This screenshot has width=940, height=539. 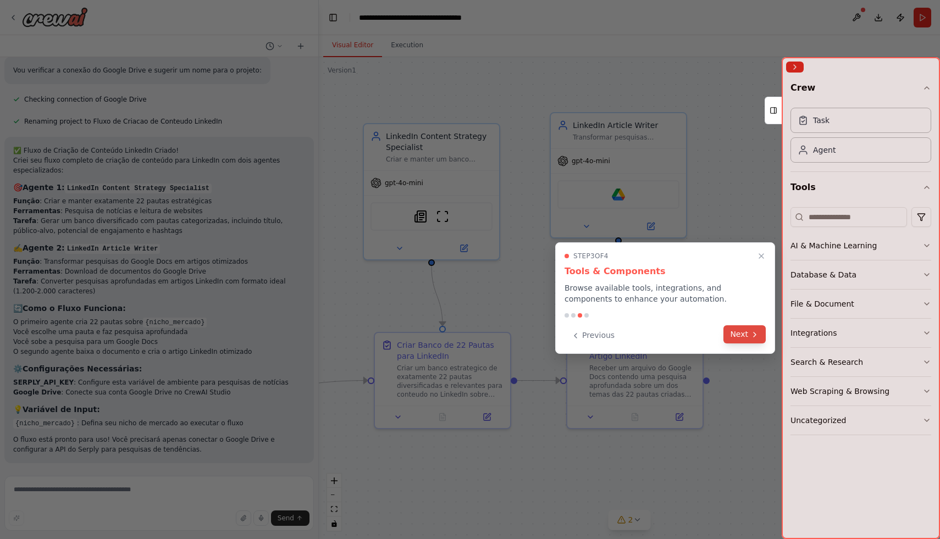 What do you see at coordinates (665, 272) in the screenshot?
I see `h3: Tools & Components` at bounding box center [665, 272].